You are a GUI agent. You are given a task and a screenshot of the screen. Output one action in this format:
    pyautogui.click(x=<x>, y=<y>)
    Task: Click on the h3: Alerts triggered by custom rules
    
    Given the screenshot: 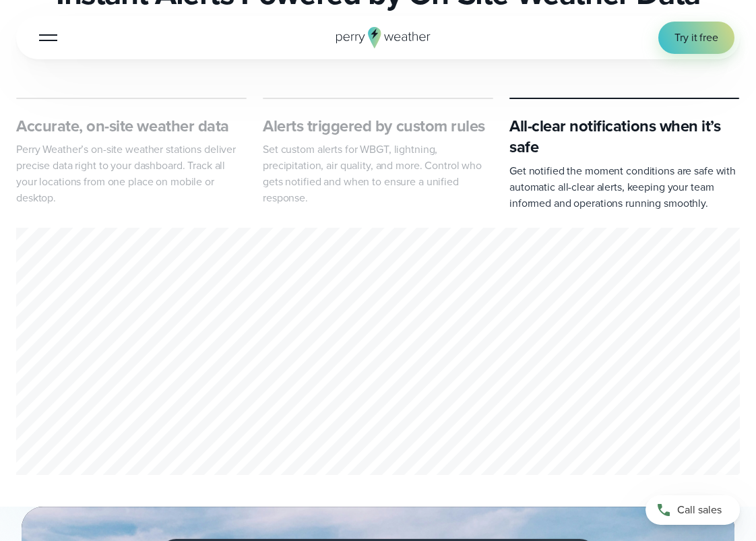 What is the action you would take?
    pyautogui.click(x=378, y=126)
    